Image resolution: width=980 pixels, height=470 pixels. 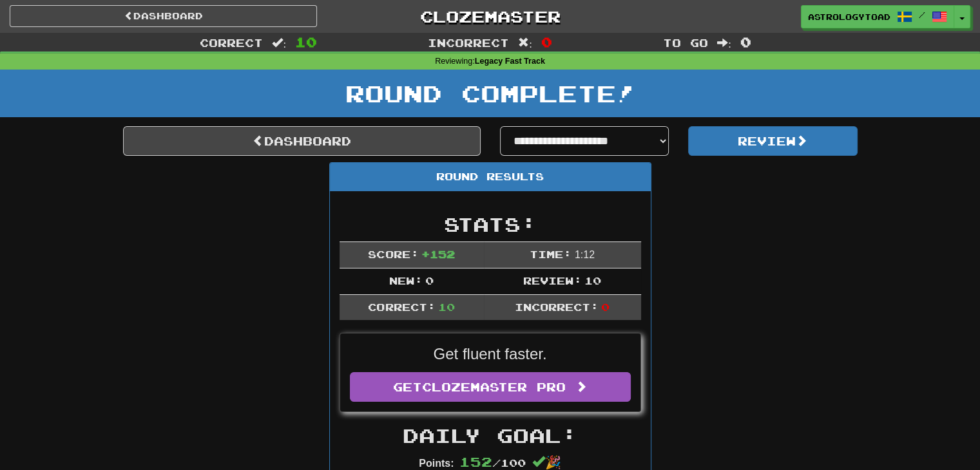 What do you see at coordinates (492, 462) in the screenshot?
I see `span: / 100` at bounding box center [492, 462].